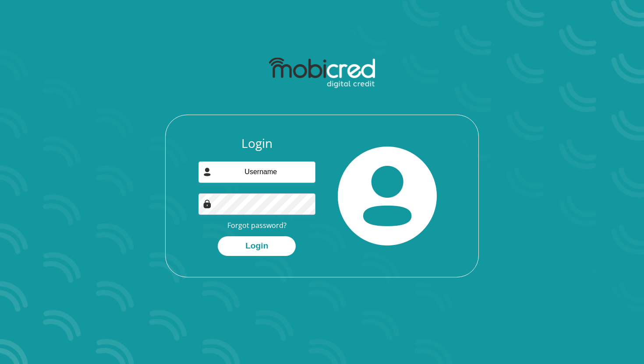 This screenshot has height=364, width=644. Describe the element at coordinates (257, 172) in the screenshot. I see `input: Username` at that location.